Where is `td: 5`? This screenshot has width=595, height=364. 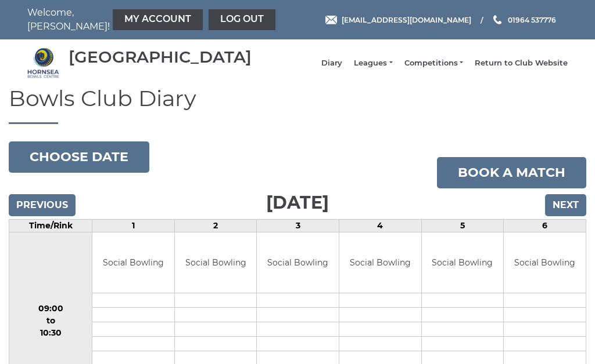 td: 5 is located at coordinates (462, 226).